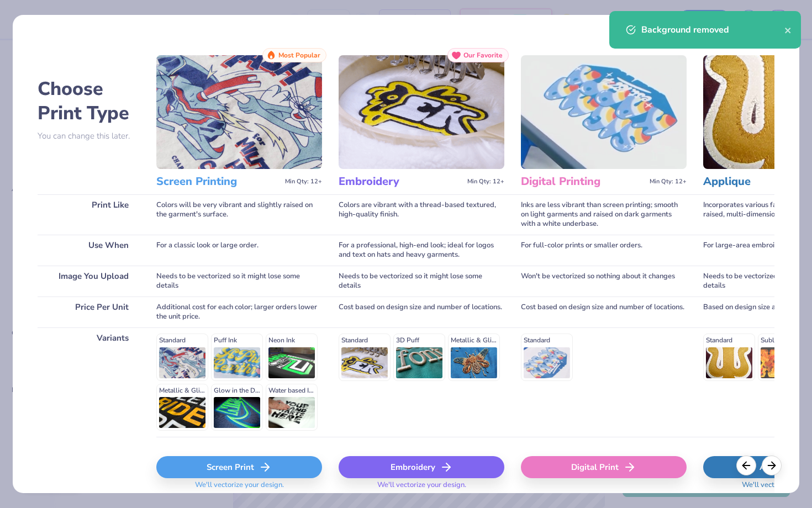 This screenshot has width=812, height=508. Describe the element at coordinates (88, 136) in the screenshot. I see `p: You can change this later.` at that location.